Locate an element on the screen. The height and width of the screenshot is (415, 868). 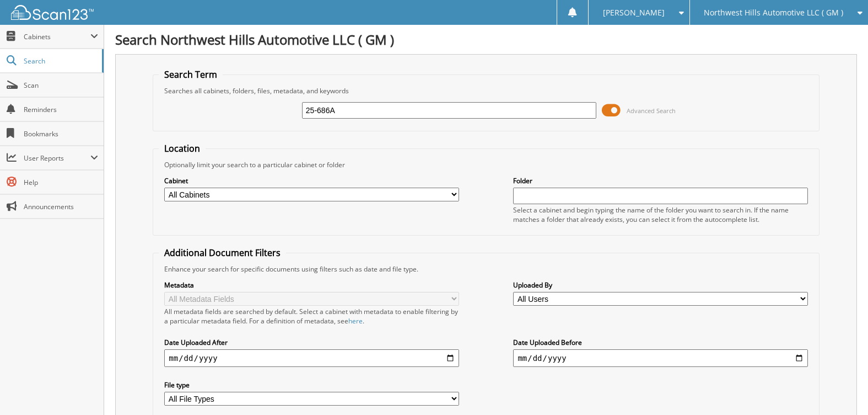
div: All metadata fields are searched by default. Select a cabinet with metadata to enable filtering b... is located at coordinates (312, 316).